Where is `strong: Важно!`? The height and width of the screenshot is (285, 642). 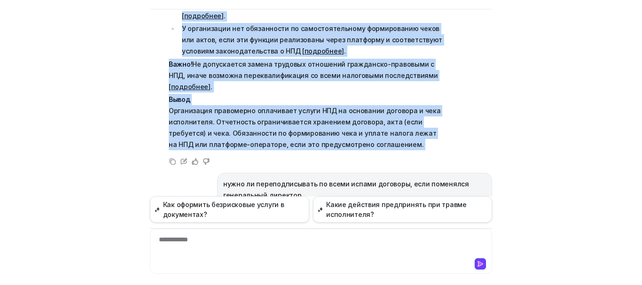 strong: Важно! is located at coordinates (180, 64).